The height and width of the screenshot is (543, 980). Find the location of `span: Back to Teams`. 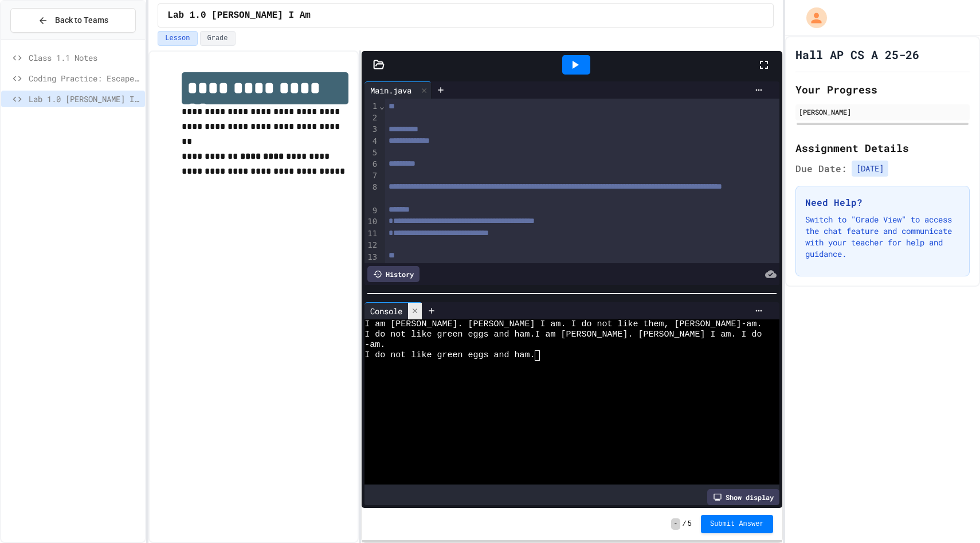

span: Back to Teams is located at coordinates (81, 20).